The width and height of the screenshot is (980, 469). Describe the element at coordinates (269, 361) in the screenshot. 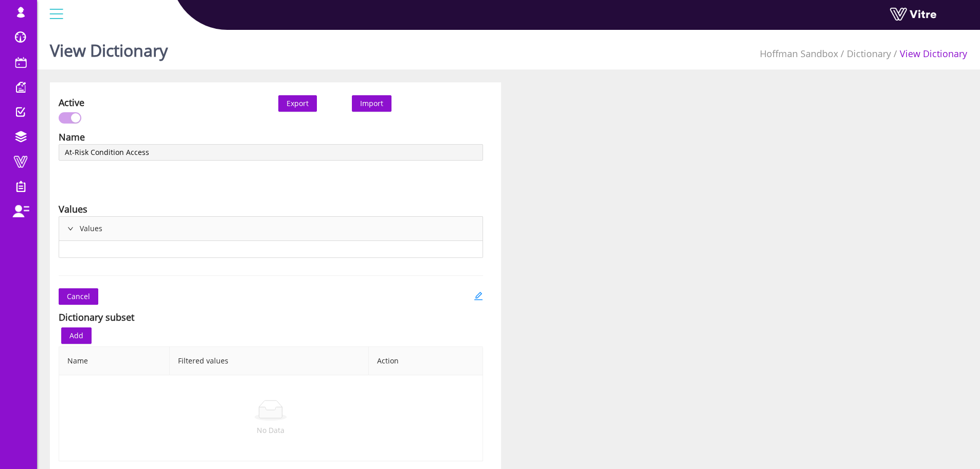

I see `th: Filtered values` at that location.